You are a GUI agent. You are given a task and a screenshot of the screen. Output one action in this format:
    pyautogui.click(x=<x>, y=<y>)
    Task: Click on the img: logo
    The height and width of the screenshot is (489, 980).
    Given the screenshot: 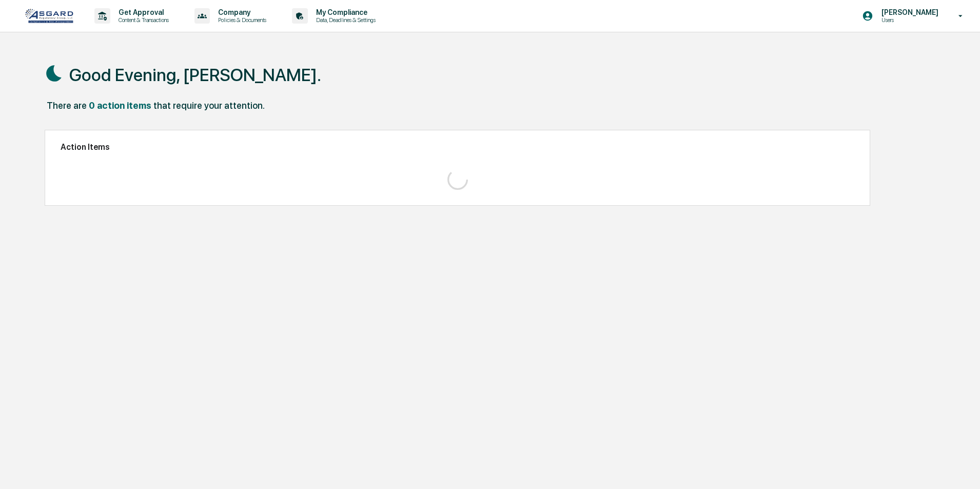 What is the action you would take?
    pyautogui.click(x=49, y=16)
    